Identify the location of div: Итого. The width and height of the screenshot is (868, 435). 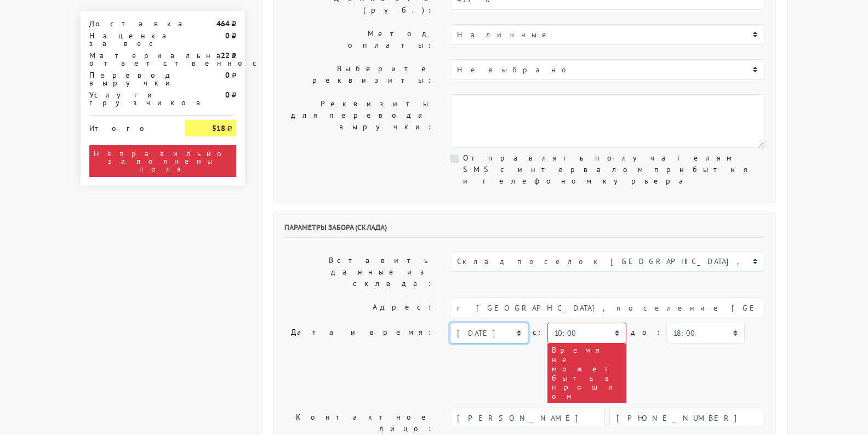
(129, 126).